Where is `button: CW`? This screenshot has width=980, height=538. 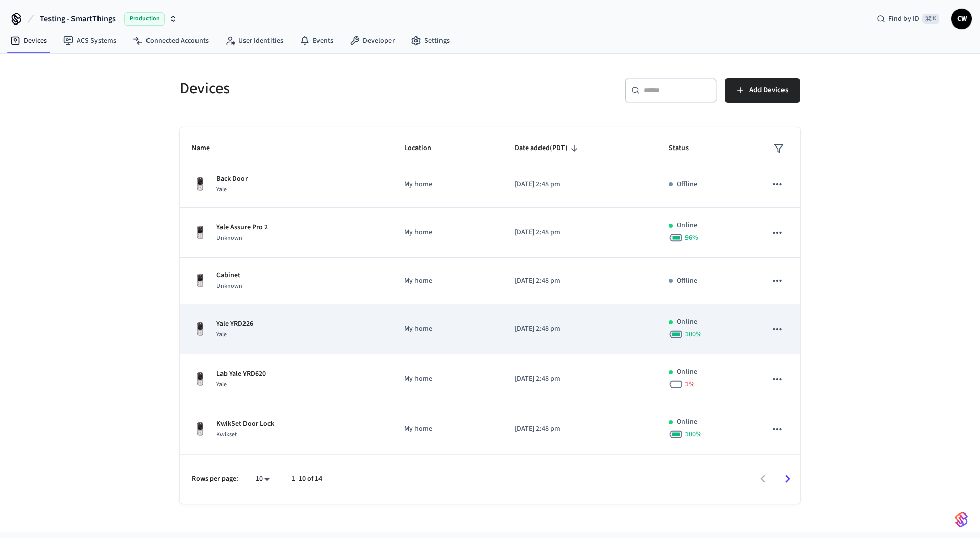 button: CW is located at coordinates (961, 19).